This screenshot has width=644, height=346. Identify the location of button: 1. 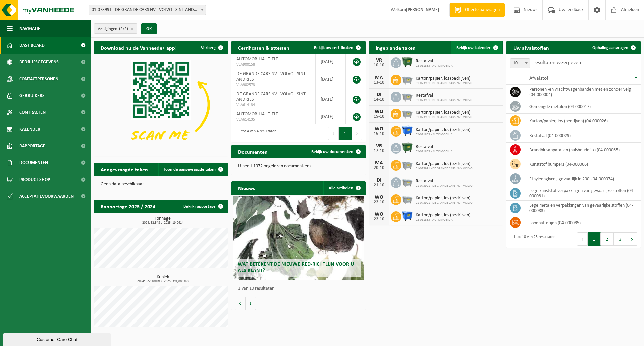
(346, 133).